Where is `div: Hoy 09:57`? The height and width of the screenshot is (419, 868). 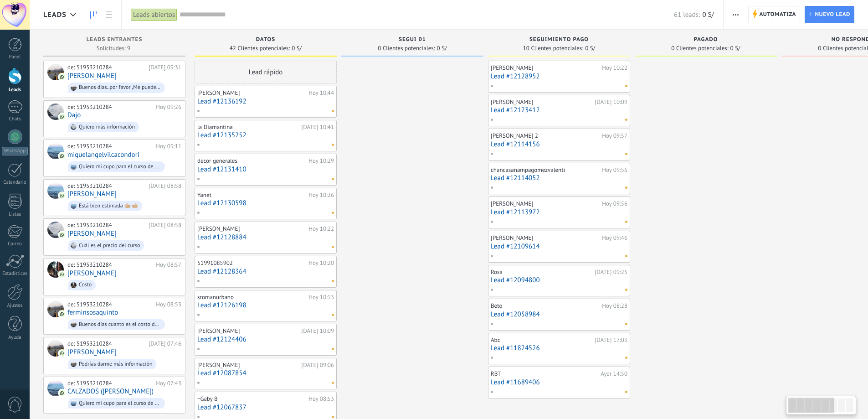
div: Hoy 09:57 is located at coordinates (615, 136).